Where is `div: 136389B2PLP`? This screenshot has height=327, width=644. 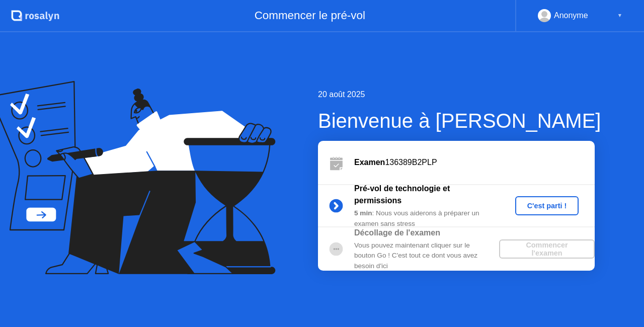
div: 136389B2PLP is located at coordinates (475, 162).